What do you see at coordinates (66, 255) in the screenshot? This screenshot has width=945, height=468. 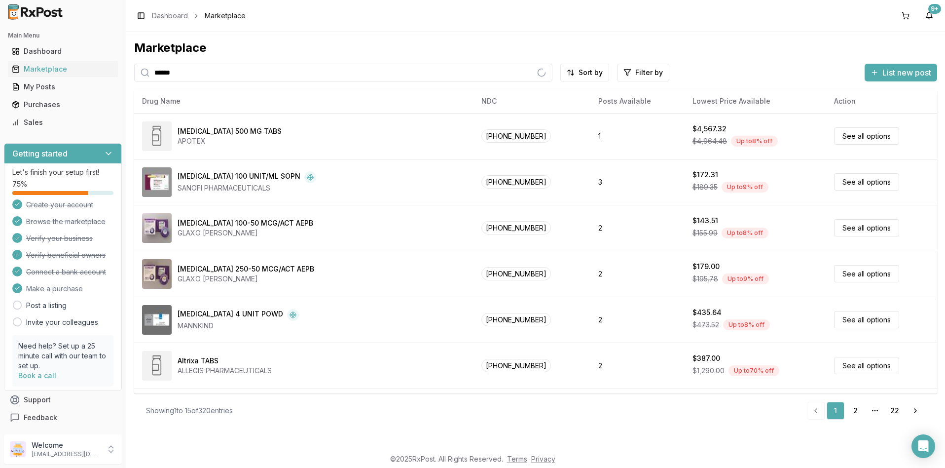 I see `span: Verify beneficial owners` at bounding box center [66, 255].